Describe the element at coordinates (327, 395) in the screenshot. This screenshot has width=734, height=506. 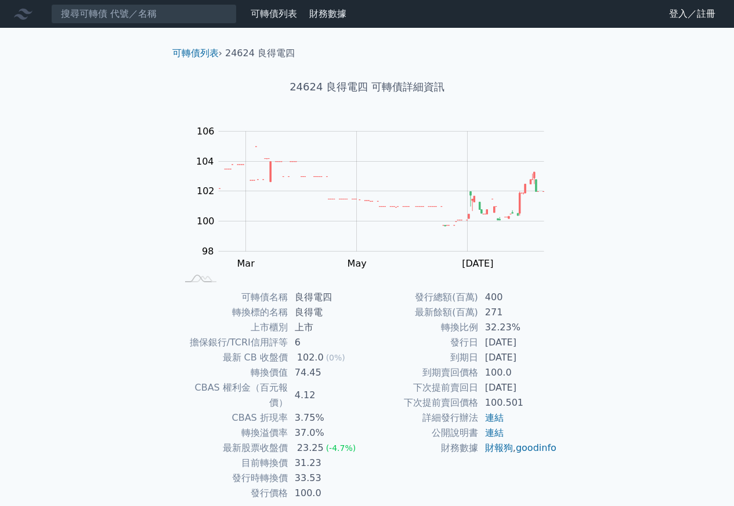
I see `td: 4.12` at that location.